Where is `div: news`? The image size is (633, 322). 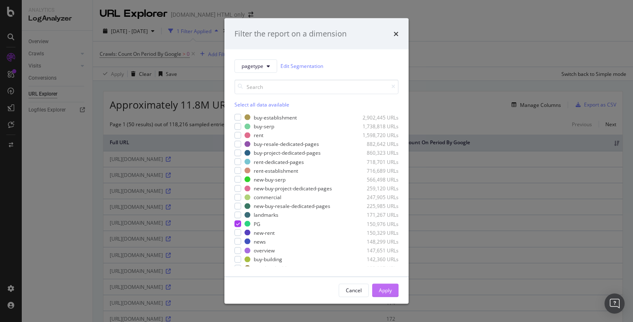 div: news is located at coordinates (260, 241).